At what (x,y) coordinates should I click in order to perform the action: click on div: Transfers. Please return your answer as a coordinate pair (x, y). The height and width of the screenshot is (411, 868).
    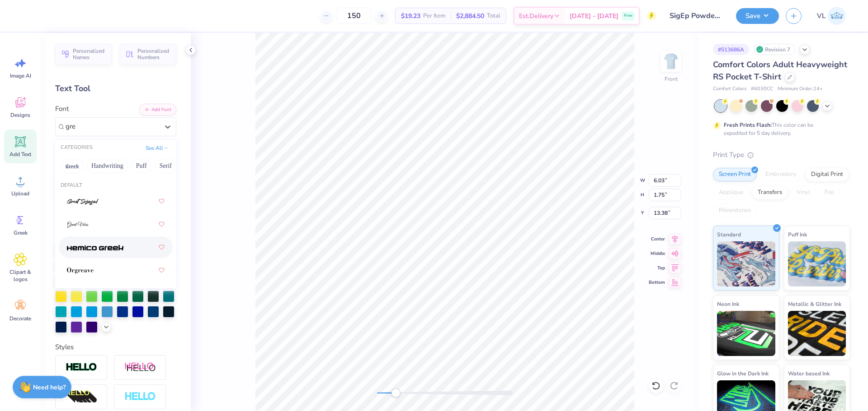
    Looking at the image, I should click on (770, 193).